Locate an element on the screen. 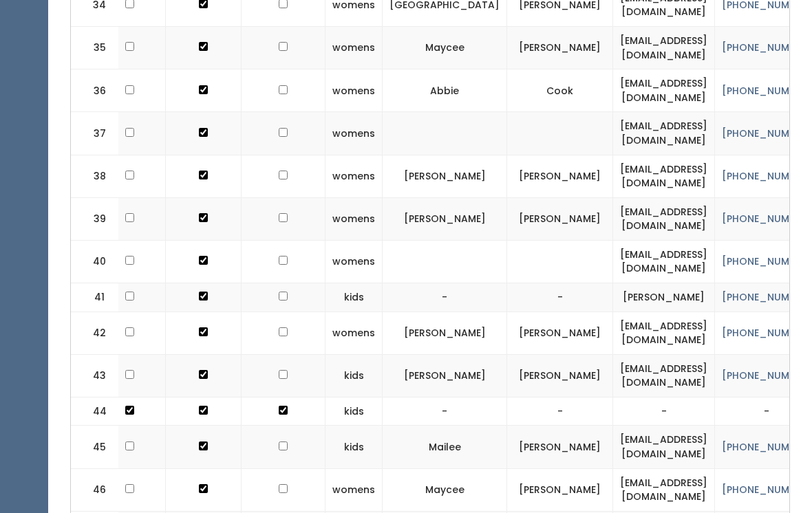 This screenshot has width=812, height=513. td: 43 is located at coordinates (95, 375).